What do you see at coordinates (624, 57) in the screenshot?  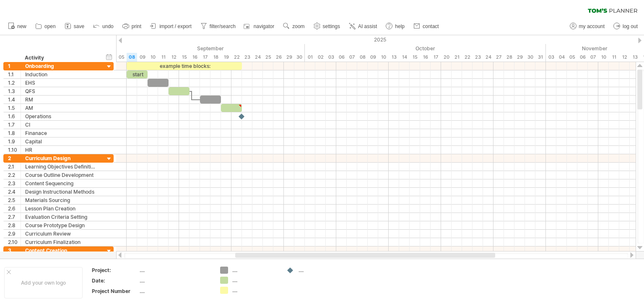 I see `div: Wednesday, 12 November 2025` at bounding box center [624, 57].